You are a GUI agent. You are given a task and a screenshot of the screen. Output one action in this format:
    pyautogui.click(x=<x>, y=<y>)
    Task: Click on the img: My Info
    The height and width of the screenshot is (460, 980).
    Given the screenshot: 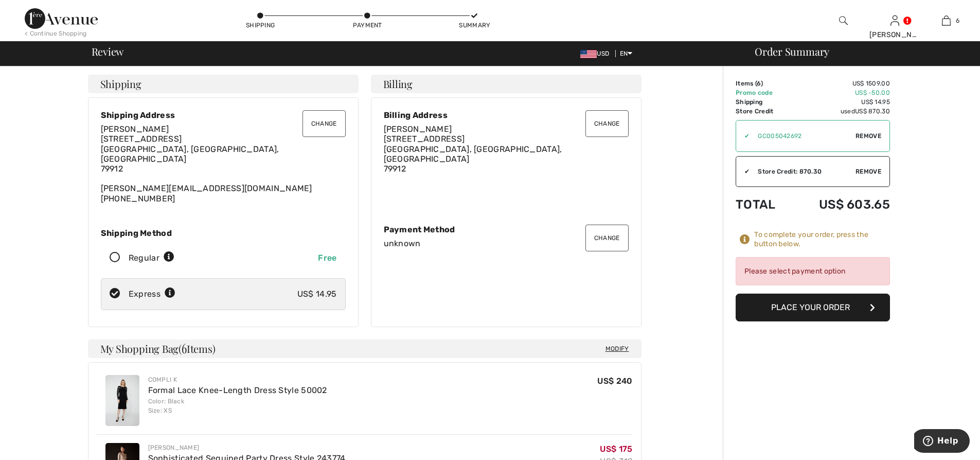 What is the action you would take?
    pyautogui.click(x=894, y=20)
    